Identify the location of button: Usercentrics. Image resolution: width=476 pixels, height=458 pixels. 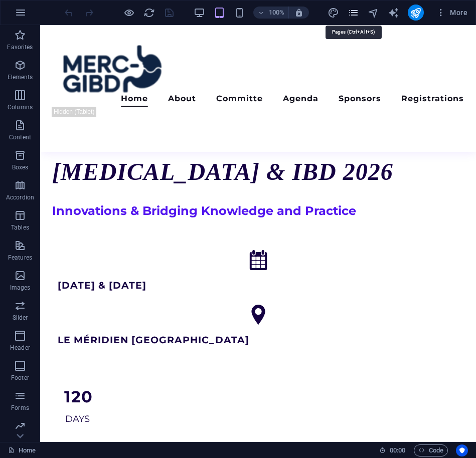
(462, 450).